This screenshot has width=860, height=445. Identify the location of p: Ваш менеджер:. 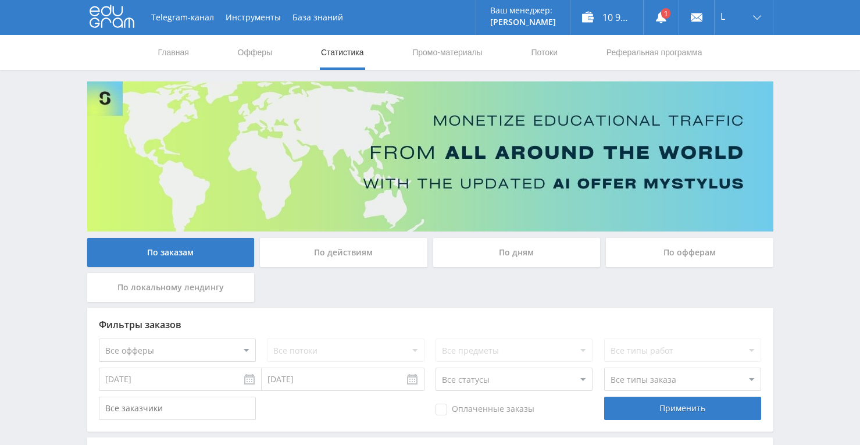
(523, 10).